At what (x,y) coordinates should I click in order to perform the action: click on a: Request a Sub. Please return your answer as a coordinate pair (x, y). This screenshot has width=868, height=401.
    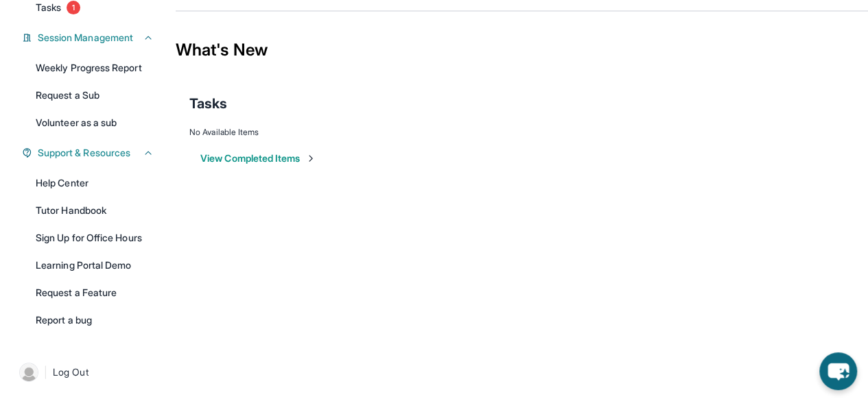
    Looking at the image, I should click on (95, 96).